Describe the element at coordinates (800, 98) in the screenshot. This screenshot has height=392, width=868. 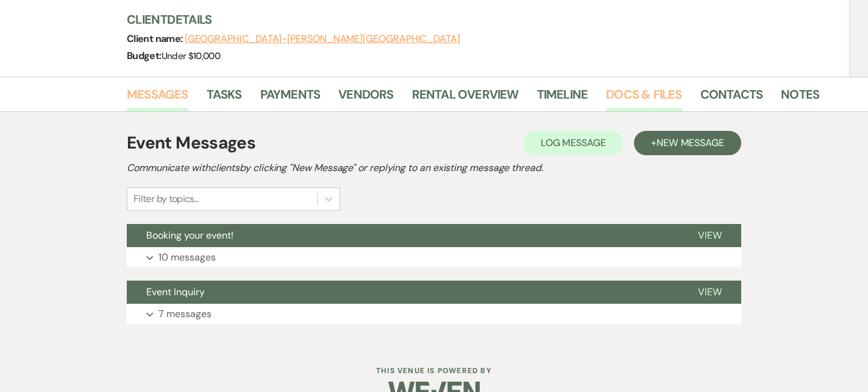
I see `a: Notes` at that location.